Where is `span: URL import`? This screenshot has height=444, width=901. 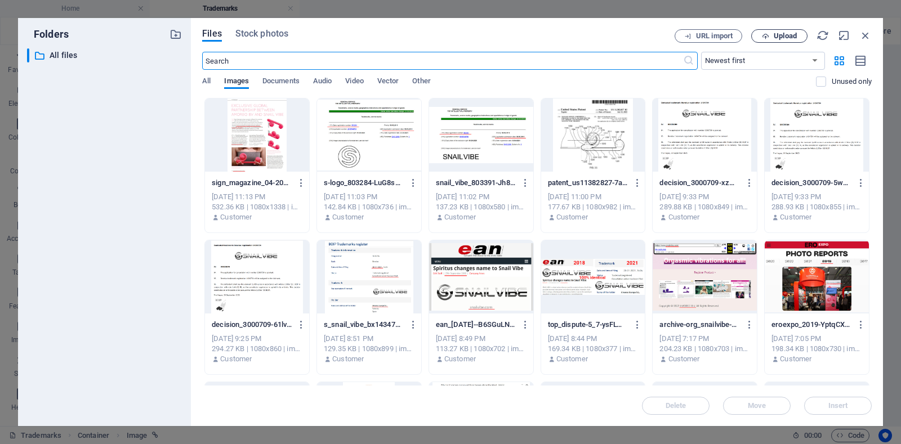
span: URL import is located at coordinates (714, 36).